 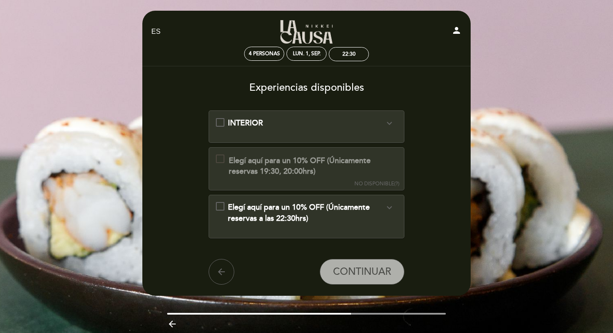 I want to click on button: NO DISPONIBLE(?), so click(x=377, y=168).